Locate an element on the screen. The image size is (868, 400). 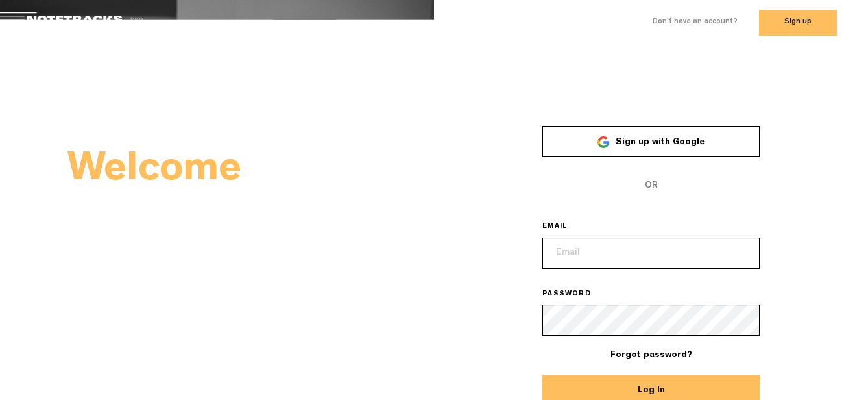
button: Sign up is located at coordinates (798, 23).